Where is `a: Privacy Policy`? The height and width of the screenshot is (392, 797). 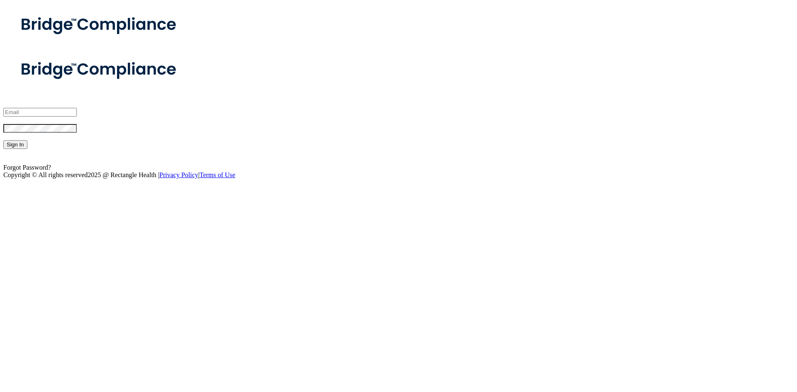 a: Privacy Policy is located at coordinates (179, 175).